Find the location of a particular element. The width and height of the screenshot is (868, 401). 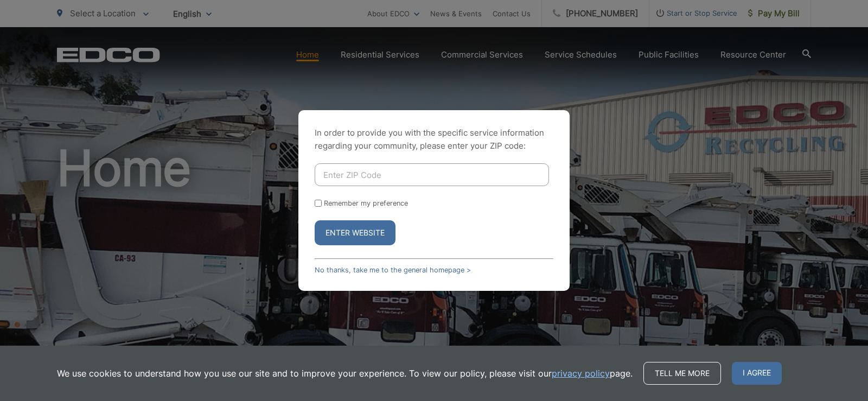

a: No thanks, take me to the general homepage > is located at coordinates (393, 269).